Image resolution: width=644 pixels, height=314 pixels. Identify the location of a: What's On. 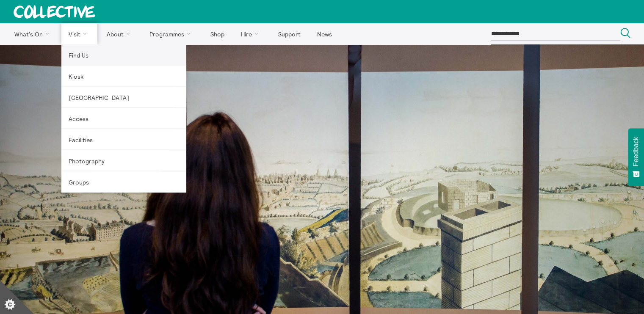
(33, 34).